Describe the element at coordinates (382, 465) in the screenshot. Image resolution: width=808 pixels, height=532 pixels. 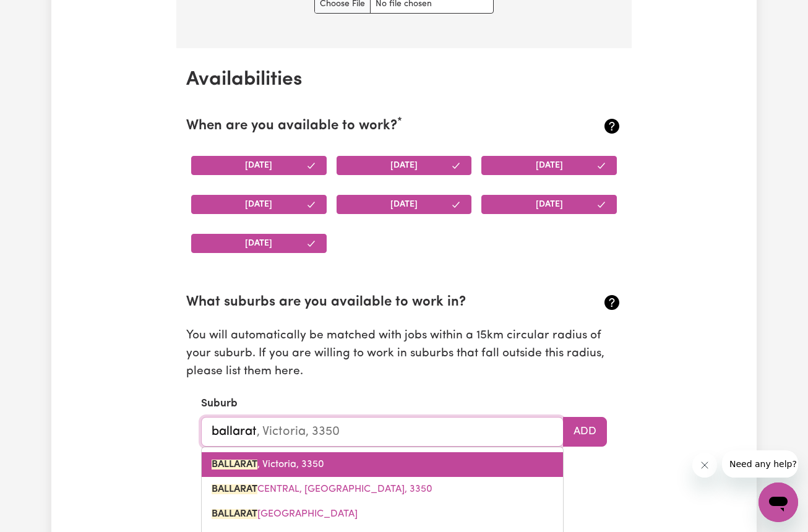
I see `a: BALLARAT, Victoria, 3350` at that location.